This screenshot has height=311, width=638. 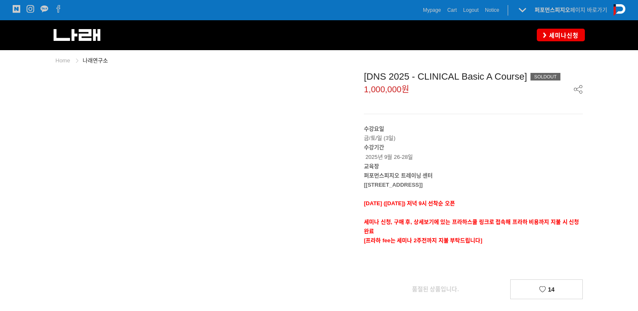 I want to click on span: Mypage, so click(x=432, y=10).